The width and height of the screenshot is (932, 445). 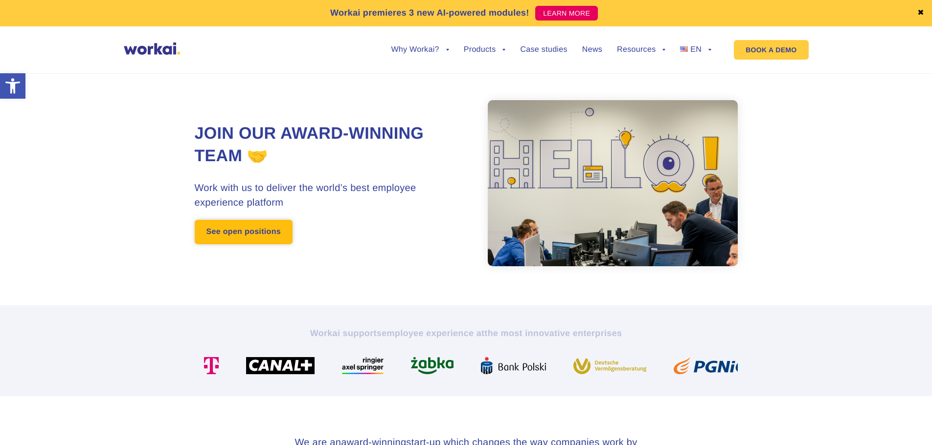 I want to click on a: LEARN MORE, so click(x=566, y=13).